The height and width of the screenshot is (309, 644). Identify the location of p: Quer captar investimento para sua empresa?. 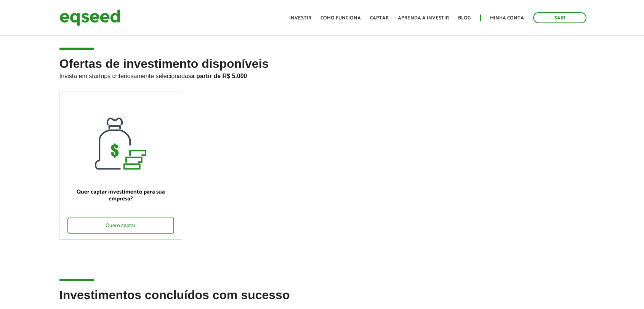
(120, 196).